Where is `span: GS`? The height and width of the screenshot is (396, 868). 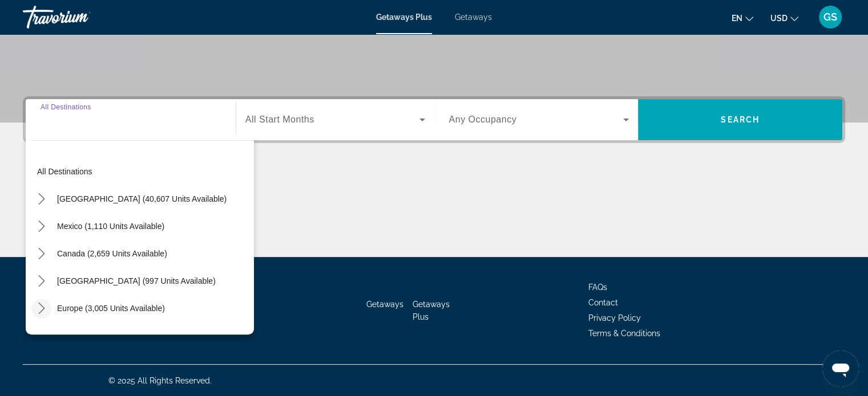 span: GS is located at coordinates (830, 17).